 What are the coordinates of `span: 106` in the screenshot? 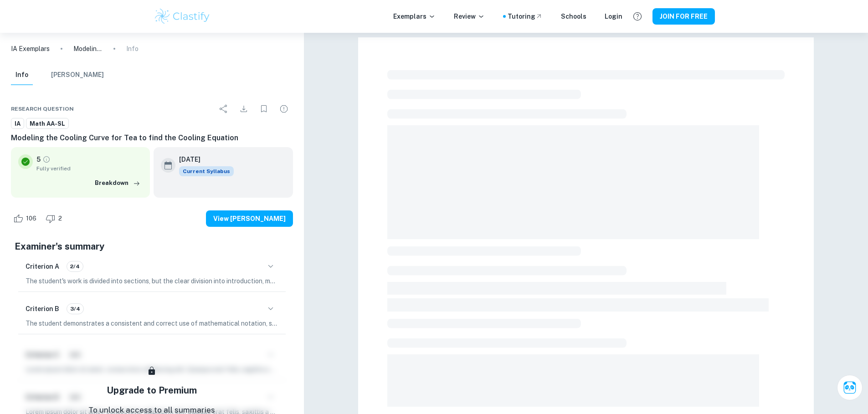 It's located at (31, 219).